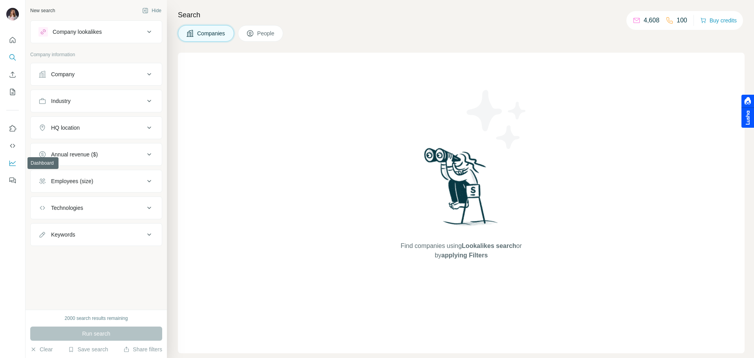 This screenshot has width=754, height=358. Describe the element at coordinates (461, 15) in the screenshot. I see `h4: Search` at that location.